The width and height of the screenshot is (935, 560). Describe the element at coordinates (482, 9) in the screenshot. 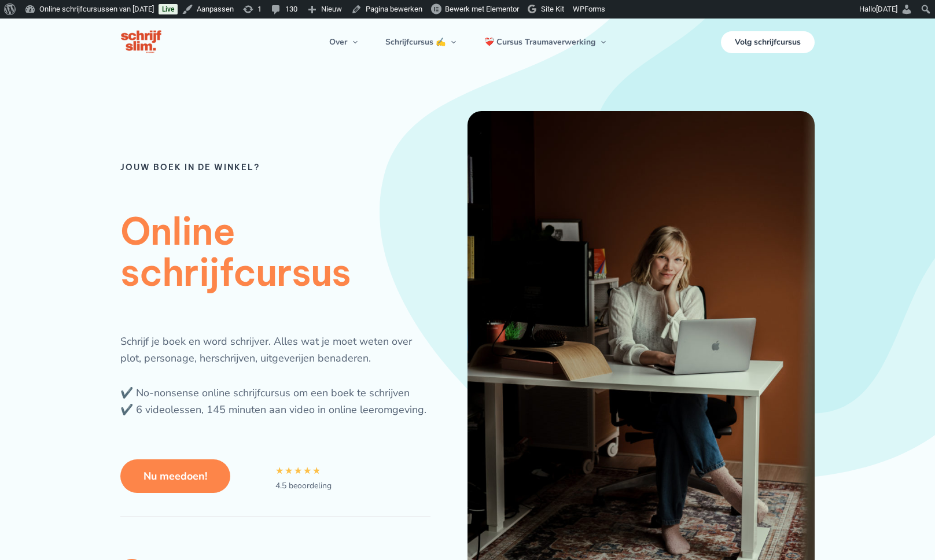

I see `span: Bewerk met Elementor` at that location.